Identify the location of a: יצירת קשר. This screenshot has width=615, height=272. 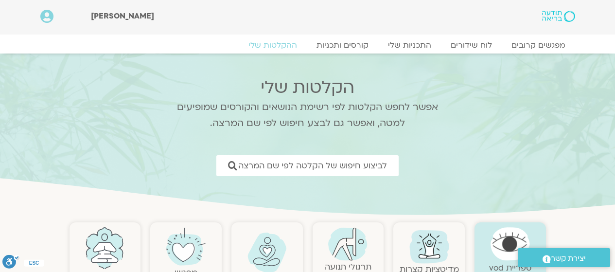
(564, 257).